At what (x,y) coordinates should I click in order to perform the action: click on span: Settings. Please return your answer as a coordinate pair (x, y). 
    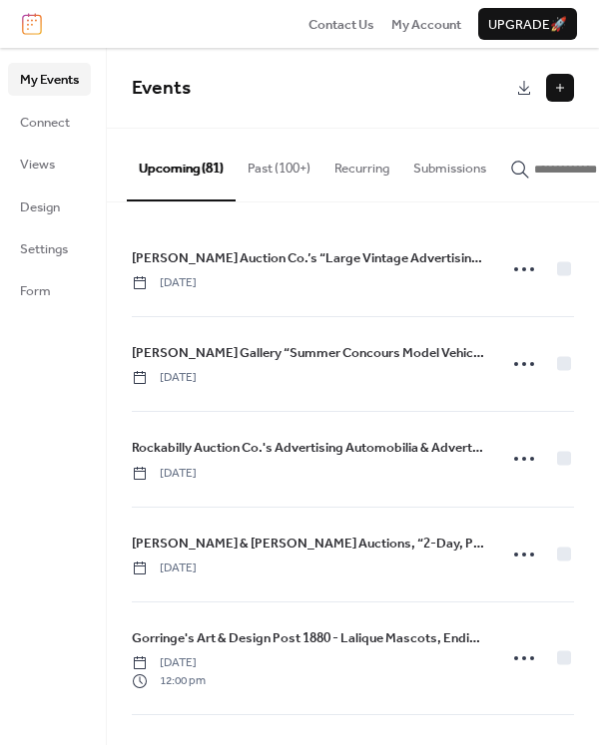
    Looking at the image, I should click on (44, 249).